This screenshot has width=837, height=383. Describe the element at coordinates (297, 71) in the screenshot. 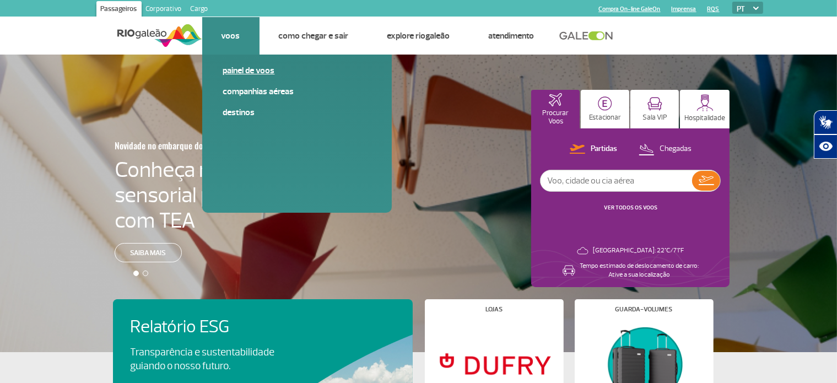

I see `a: Painel de voos` at that location.